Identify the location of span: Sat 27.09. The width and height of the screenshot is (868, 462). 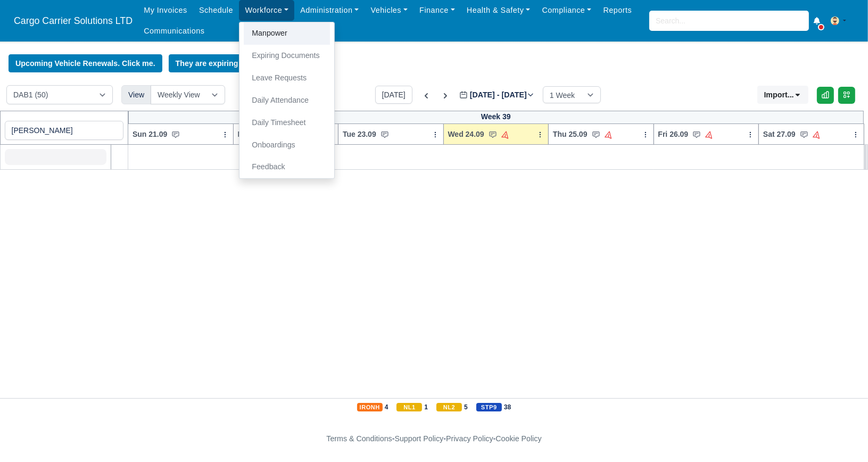
(779, 134).